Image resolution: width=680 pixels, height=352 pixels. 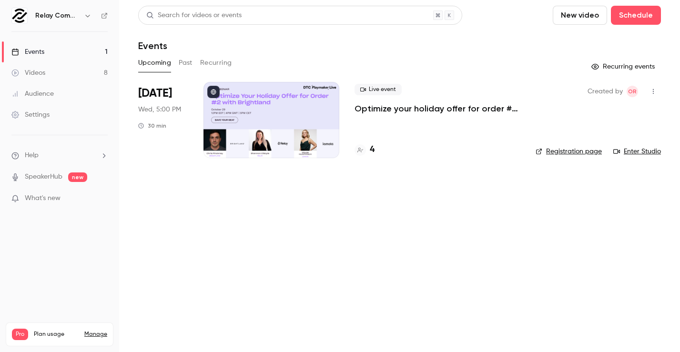 I want to click on h1: Events, so click(x=152, y=46).